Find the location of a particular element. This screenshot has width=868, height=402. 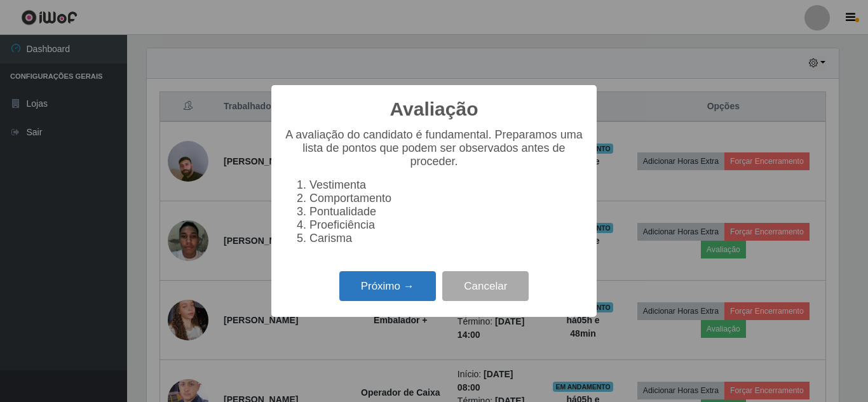

h2: Avaliação is located at coordinates (434, 109).